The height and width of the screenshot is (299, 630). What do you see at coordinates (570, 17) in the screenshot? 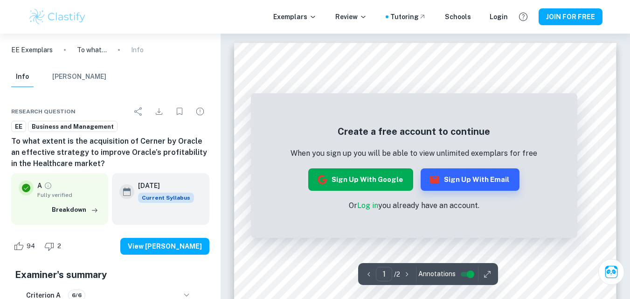
I see `button: JOIN FOR FREE` at bounding box center [570, 17].